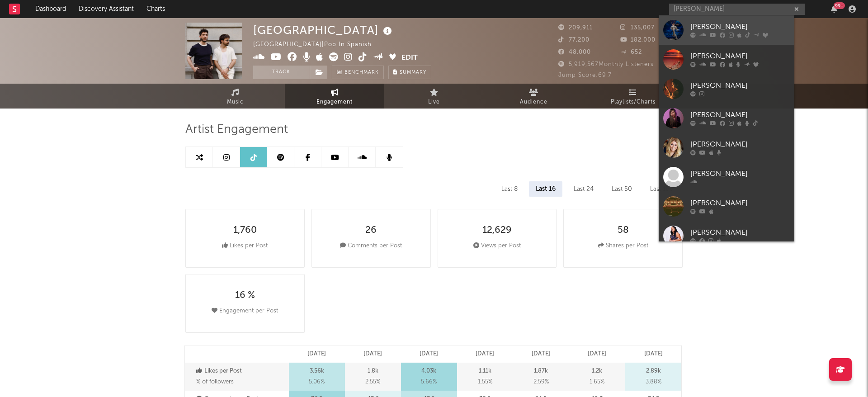  What do you see at coordinates (533, 102) in the screenshot?
I see `span: Audience` at bounding box center [533, 102].